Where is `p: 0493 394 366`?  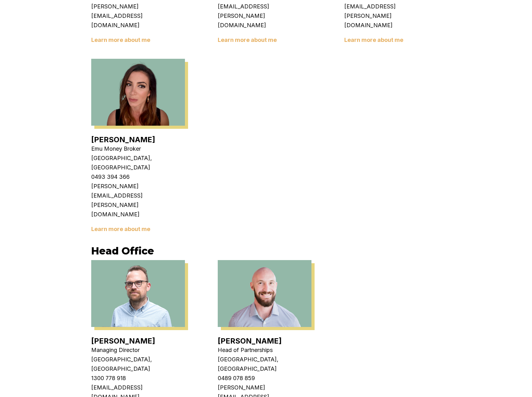
p: 0493 394 366 is located at coordinates (138, 177).